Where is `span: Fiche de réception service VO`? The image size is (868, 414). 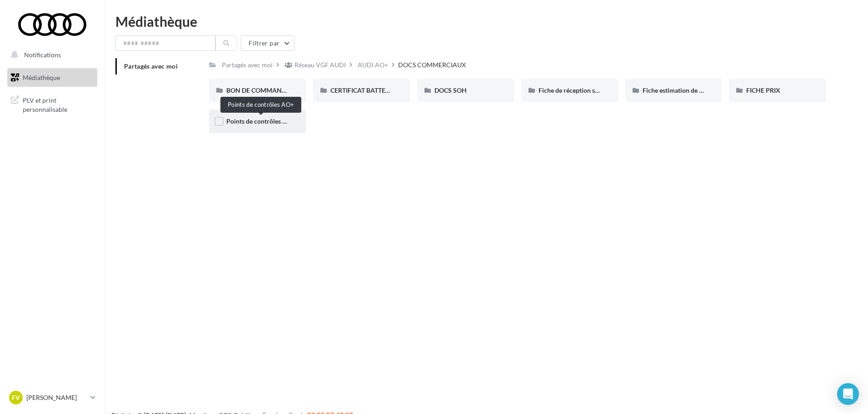
span: Fiche de réception service VO is located at coordinates (581, 90).